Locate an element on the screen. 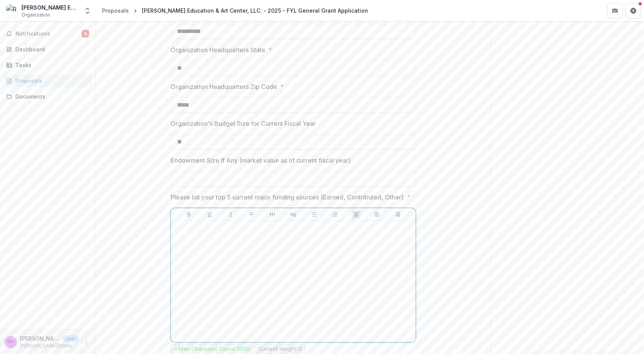 Image resolution: width=644 pixels, height=354 pixels. a: Tasks is located at coordinates (47, 65).